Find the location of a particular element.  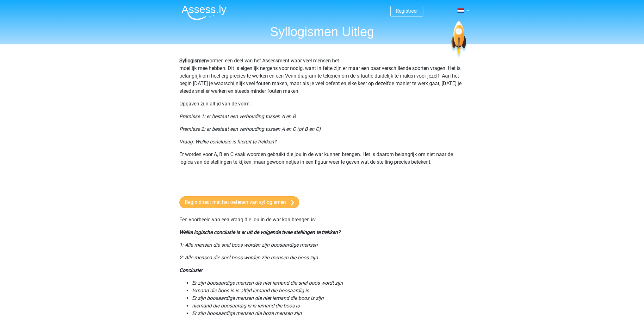

i: 1: Alle mensen die snel boos worden zijn boosaardige mensen is located at coordinates (248, 245).